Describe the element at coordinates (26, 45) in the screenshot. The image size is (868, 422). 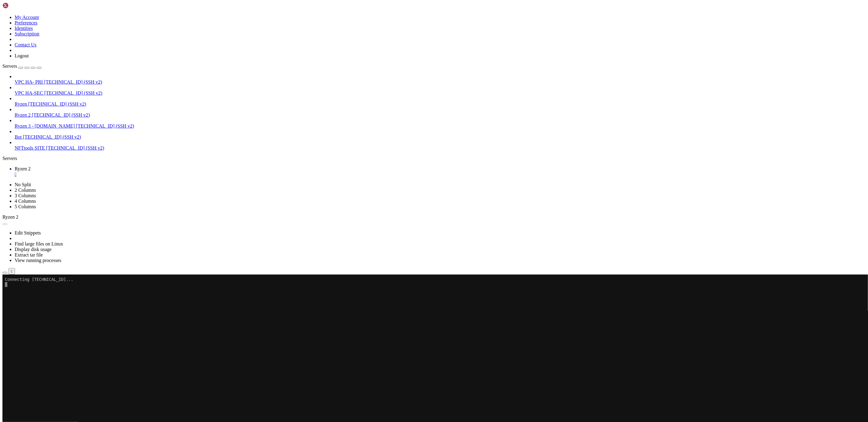
I see `a: Contact Us` at that location.